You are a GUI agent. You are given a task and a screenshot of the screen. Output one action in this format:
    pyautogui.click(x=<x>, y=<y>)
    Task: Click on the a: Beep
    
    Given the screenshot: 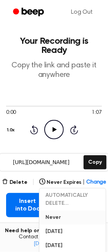 What is the action you would take?
    pyautogui.click(x=29, y=12)
    